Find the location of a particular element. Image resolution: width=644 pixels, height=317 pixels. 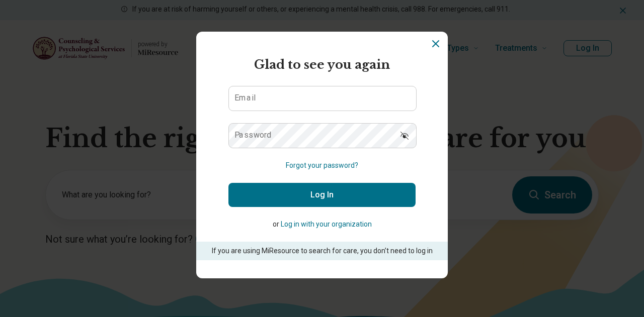

section: Login Dialog is located at coordinates (322, 155).